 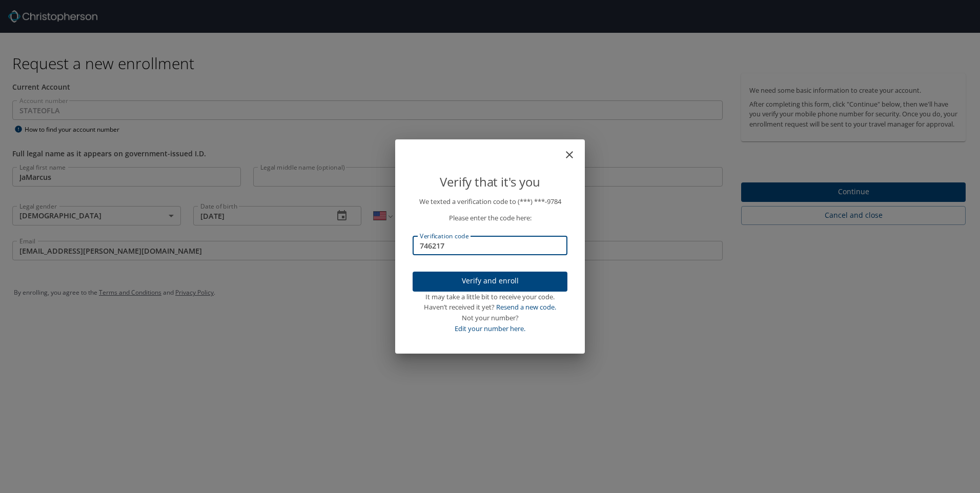 I want to click on button: close, so click(x=575, y=150).